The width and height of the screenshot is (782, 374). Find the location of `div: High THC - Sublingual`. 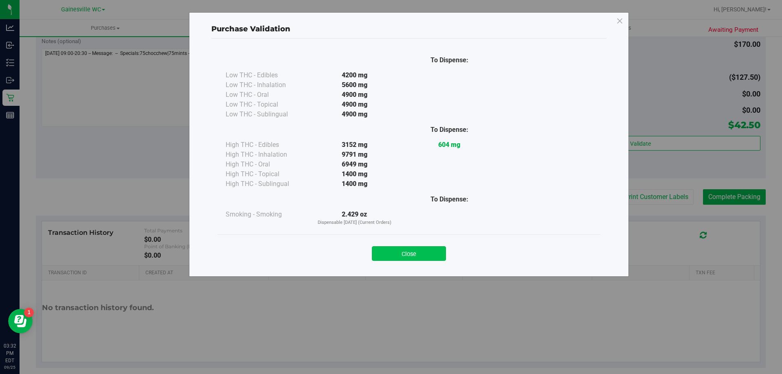

div: High THC - Sublingual is located at coordinates (266, 184).